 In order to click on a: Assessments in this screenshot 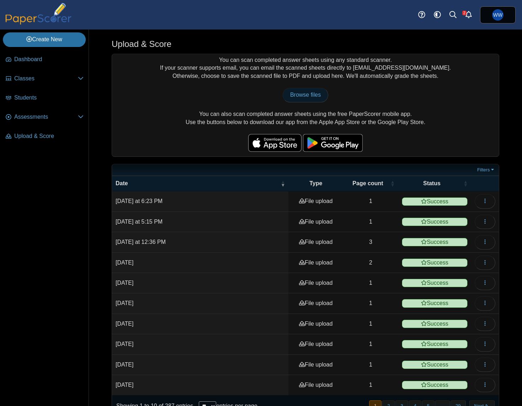, I will do `click(44, 117)`.